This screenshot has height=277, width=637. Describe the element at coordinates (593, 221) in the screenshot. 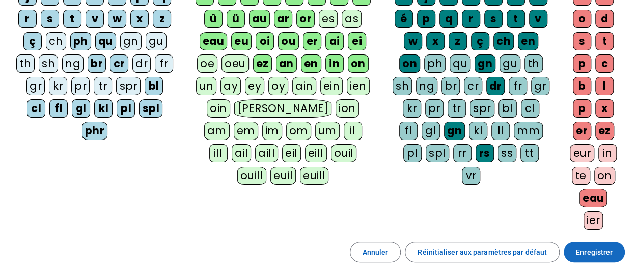

I see `div: ier` at that location.